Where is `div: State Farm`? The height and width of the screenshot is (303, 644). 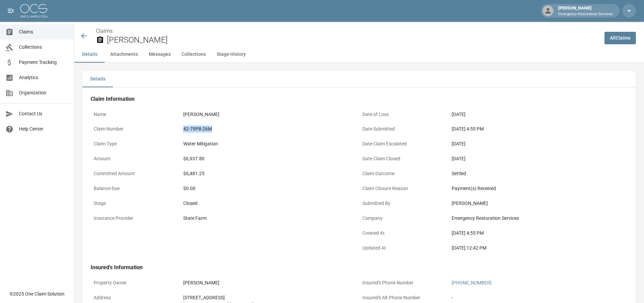
div: State Farm is located at coordinates (270, 218).